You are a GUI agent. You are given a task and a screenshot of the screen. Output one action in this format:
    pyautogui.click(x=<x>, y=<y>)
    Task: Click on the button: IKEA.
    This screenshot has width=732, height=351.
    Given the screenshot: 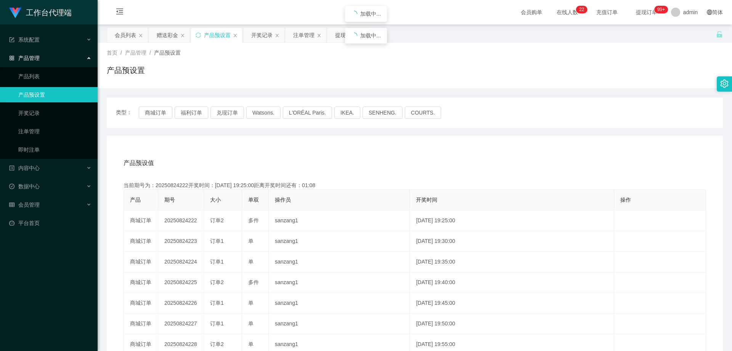 What is the action you would take?
    pyautogui.click(x=347, y=113)
    